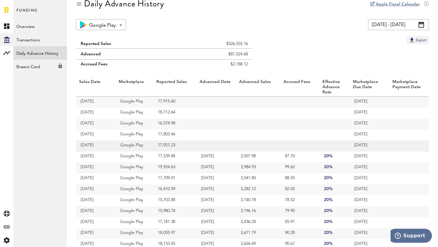  Describe the element at coordinates (258, 168) in the screenshot. I see `td: 3,984.93` at that location.